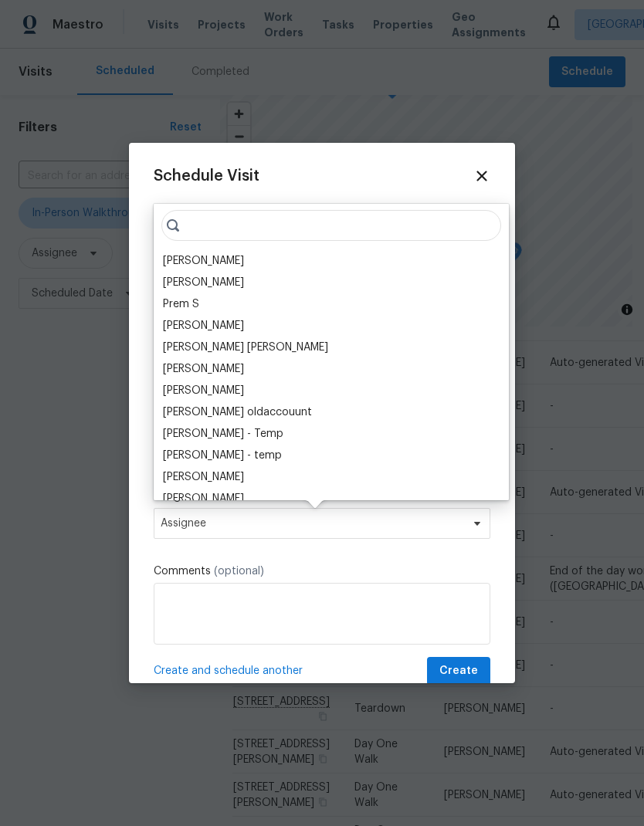 The height and width of the screenshot is (826, 644). I want to click on div: Prem S, so click(180, 304).